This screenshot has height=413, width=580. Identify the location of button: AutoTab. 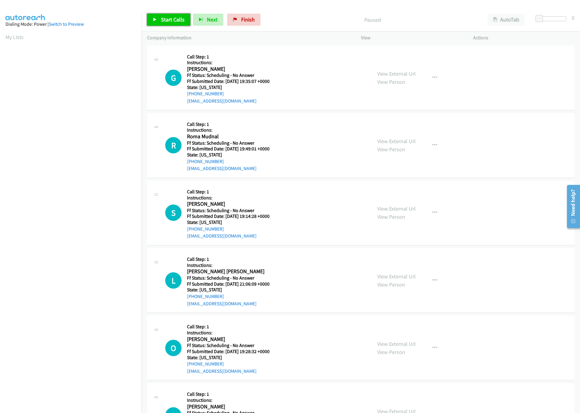
(506, 20).